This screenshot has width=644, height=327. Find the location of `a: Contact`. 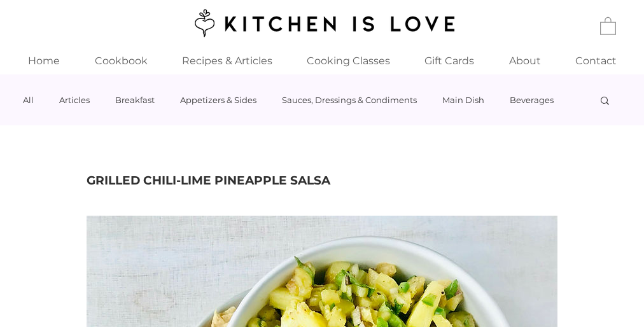

a: Contact is located at coordinates (595, 60).